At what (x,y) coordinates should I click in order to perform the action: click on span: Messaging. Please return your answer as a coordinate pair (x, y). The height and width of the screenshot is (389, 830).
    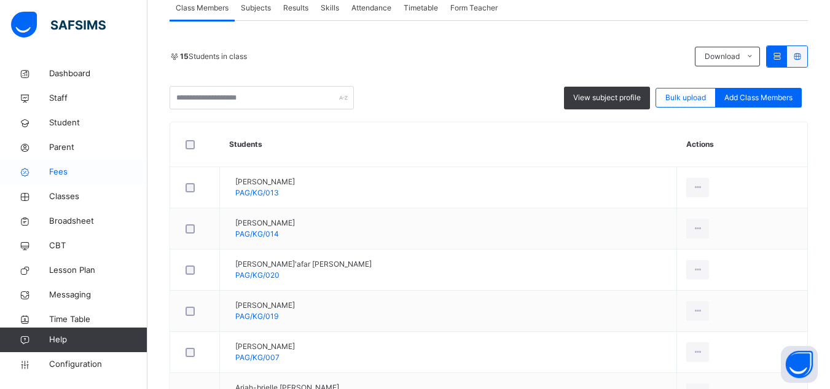
    Looking at the image, I should click on (98, 295).